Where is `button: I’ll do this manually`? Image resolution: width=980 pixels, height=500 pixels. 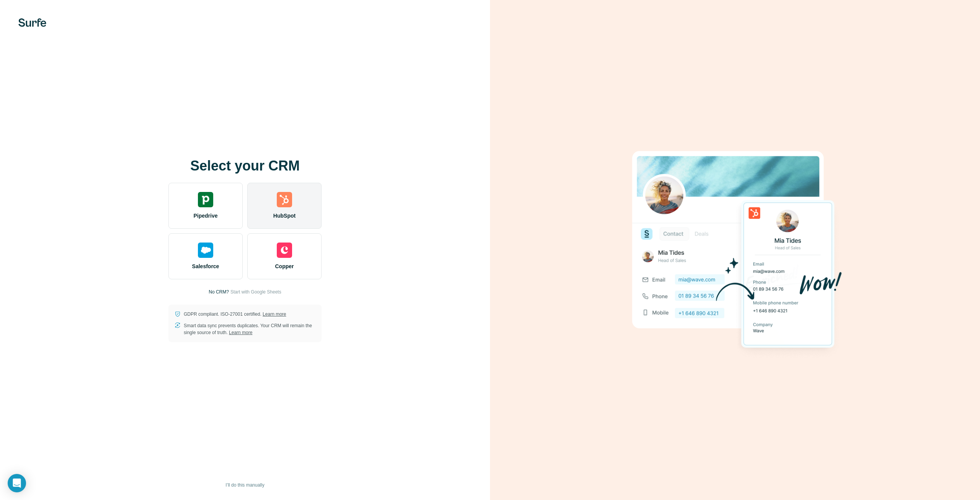
button: I’ll do this manually is located at coordinates (245, 485).